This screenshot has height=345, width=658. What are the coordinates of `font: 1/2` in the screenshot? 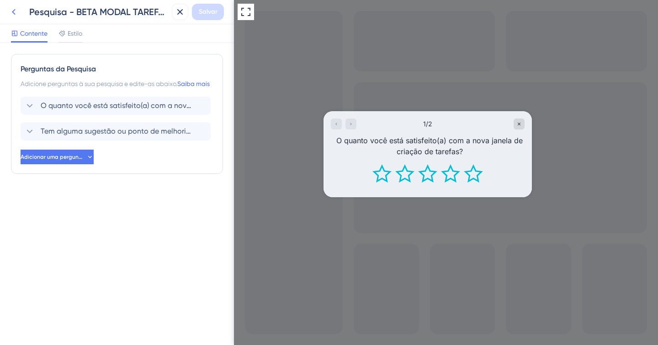 It's located at (104, 12).